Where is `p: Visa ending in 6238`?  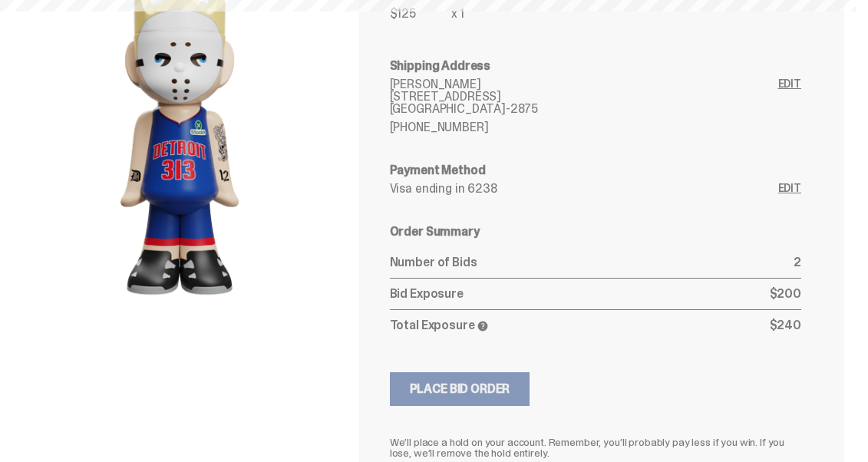 p: Visa ending in 6238 is located at coordinates (584, 189).